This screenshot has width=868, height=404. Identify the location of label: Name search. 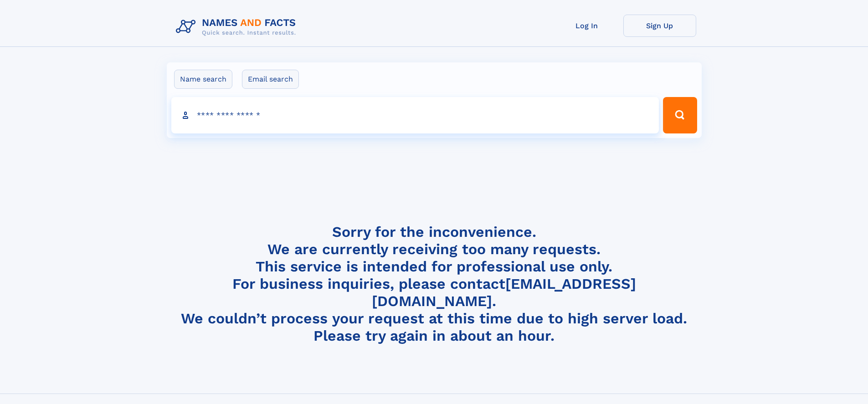
(203, 79).